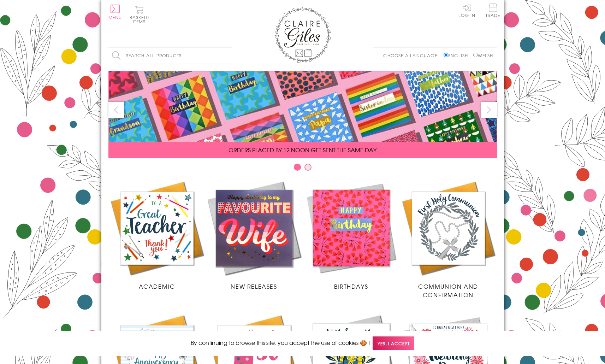 The height and width of the screenshot is (364, 605). Describe the element at coordinates (156, 286) in the screenshot. I see `span: Academic` at that location.